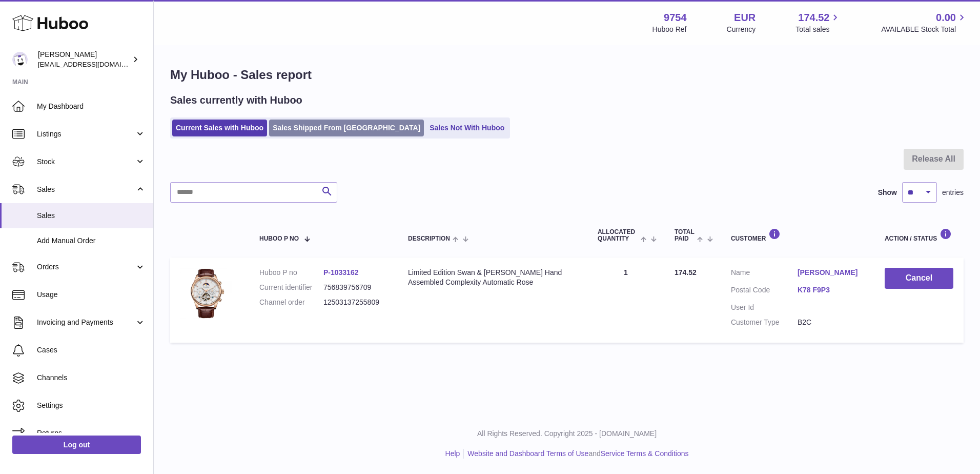  Describe the element at coordinates (798, 235) in the screenshot. I see `div: Customer` at that location.